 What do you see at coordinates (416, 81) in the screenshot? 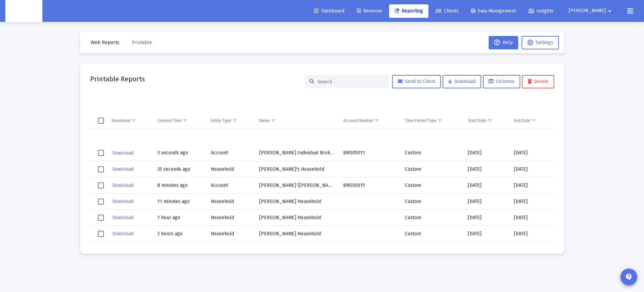
I see `span: Send to Client` at bounding box center [416, 81].